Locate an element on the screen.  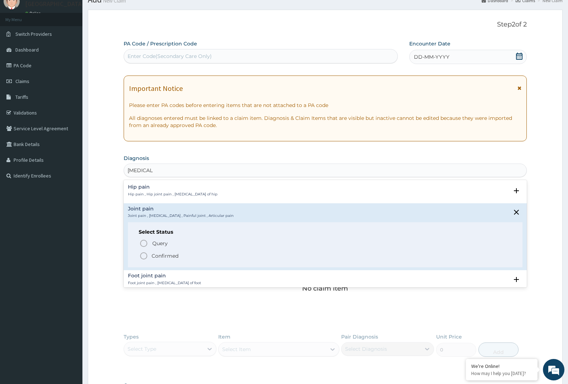
p: Please enter PA codes before entering items that are not attached to a PA code is located at coordinates (325, 105).